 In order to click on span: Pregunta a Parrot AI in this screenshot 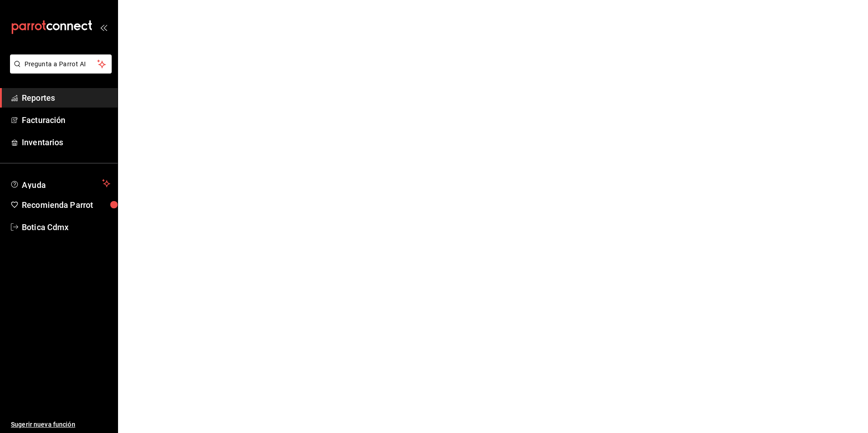, I will do `click(61, 64)`.